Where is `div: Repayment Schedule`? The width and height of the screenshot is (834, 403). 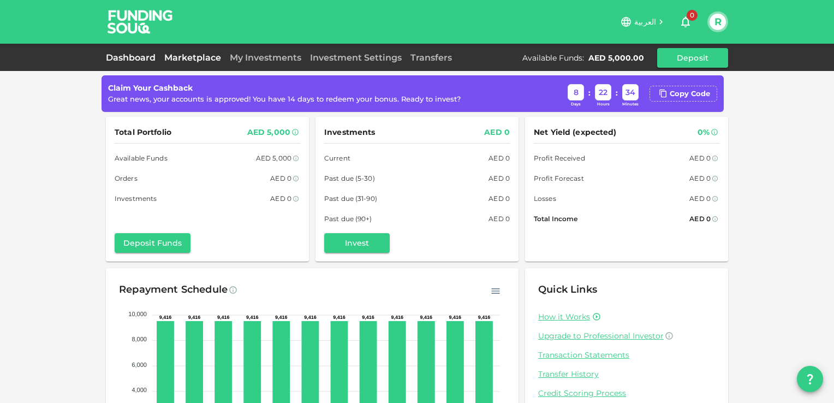
div: Repayment Schedule is located at coordinates (173, 290).